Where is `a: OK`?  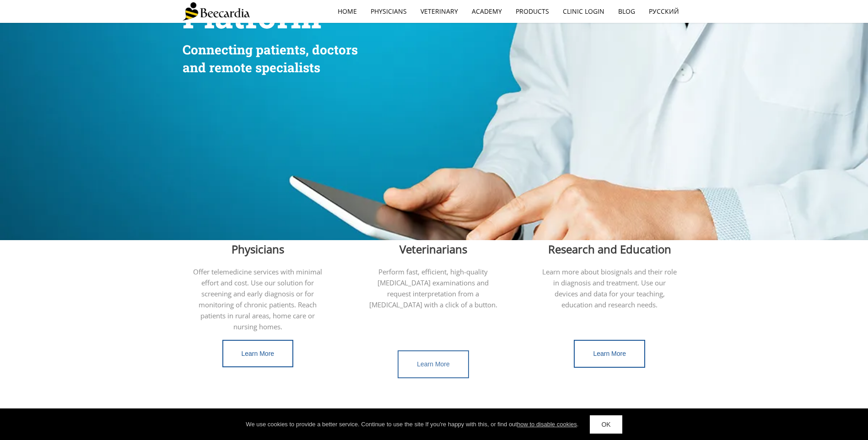
a: OK is located at coordinates (606, 425).